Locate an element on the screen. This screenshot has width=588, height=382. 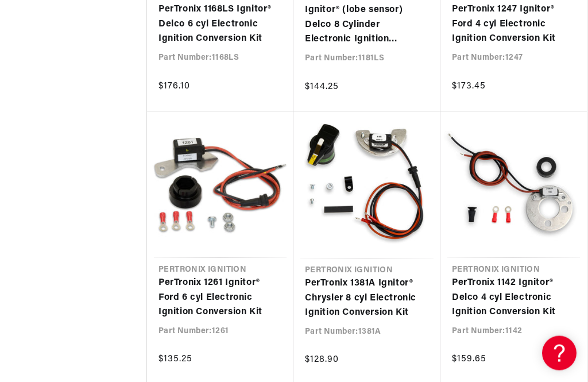
a: PerTronix 1381A Ignitor® Chrysler 8 cyl Electronic Ignition Conversion Kit is located at coordinates (367, 299).